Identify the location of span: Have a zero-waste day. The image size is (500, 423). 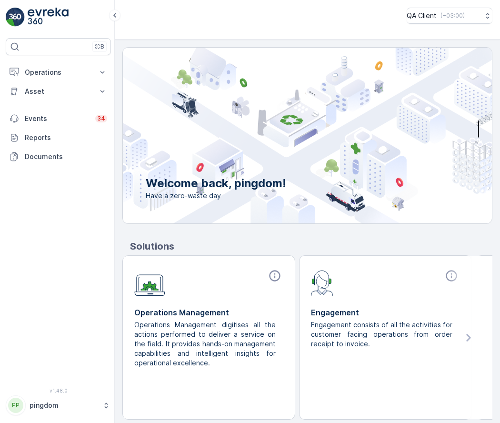
(216, 196).